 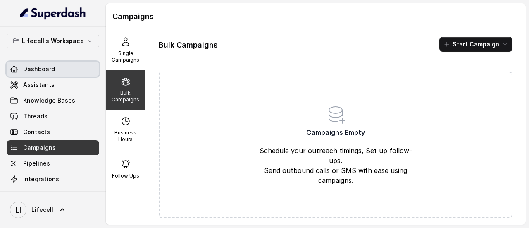 What do you see at coordinates (53, 148) in the screenshot?
I see `a: Campaigns` at bounding box center [53, 148].